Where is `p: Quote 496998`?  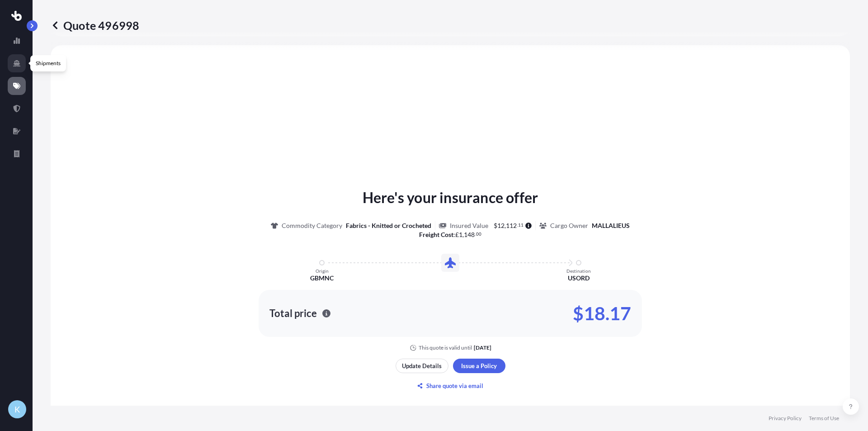 p: Quote 496998 is located at coordinates (95, 25).